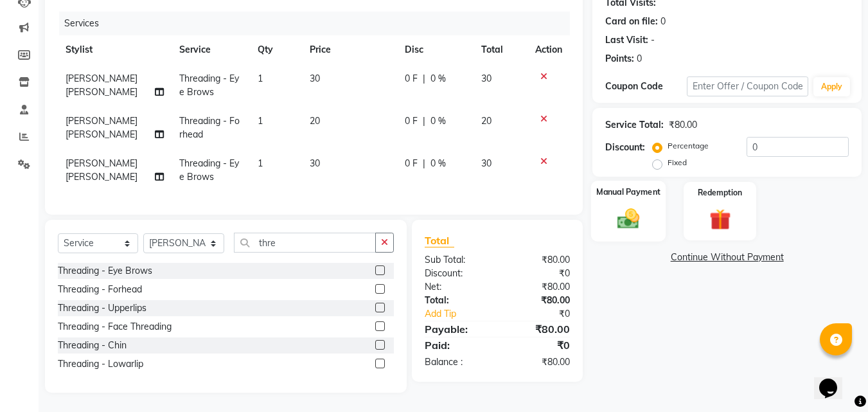 The width and height of the screenshot is (868, 412). What do you see at coordinates (720, 219) in the screenshot?
I see `img: _gift.svg` at bounding box center [720, 219].